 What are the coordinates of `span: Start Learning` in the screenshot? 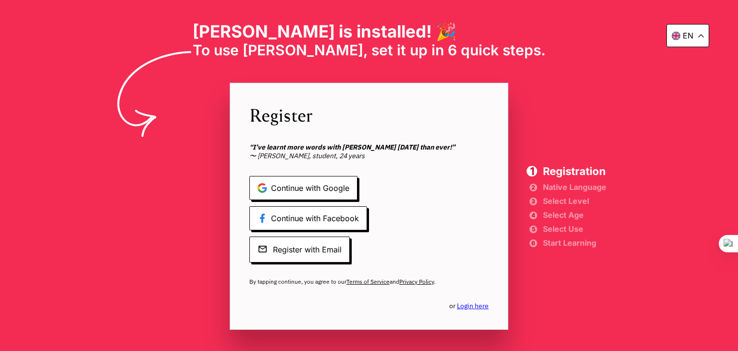 It's located at (575, 243).